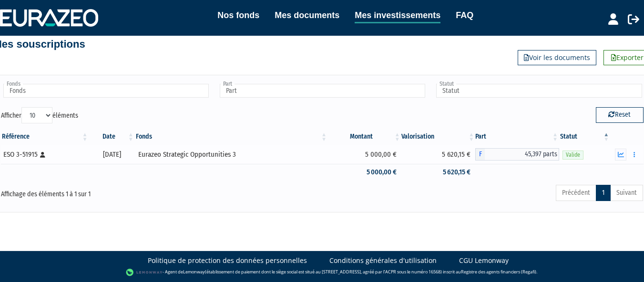 This screenshot has width=644, height=282. Describe the element at coordinates (573, 155) in the screenshot. I see `span: Valide` at that location.